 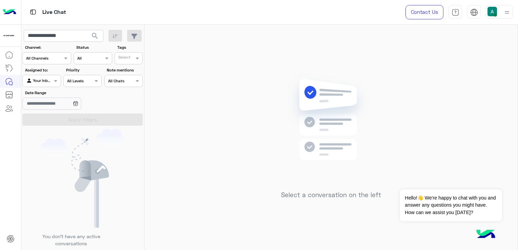 I want to click on label: Assigned to:, so click(x=42, y=70).